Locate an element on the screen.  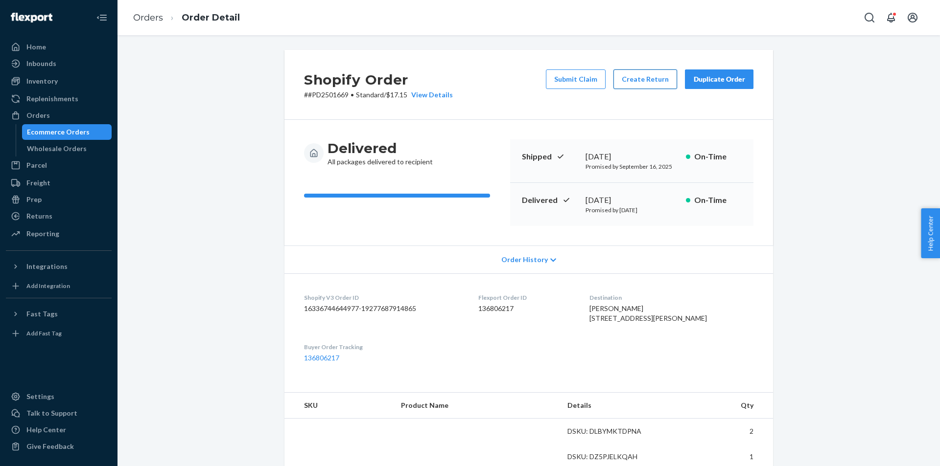
a: Order Detail is located at coordinates (210, 18).